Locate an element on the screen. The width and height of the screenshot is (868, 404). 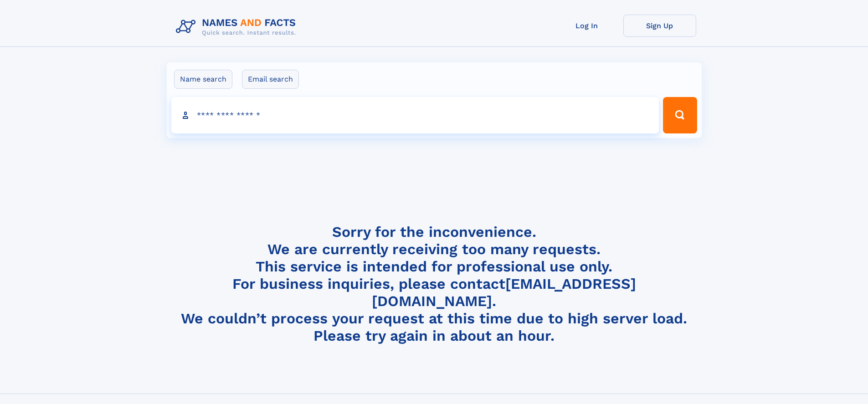
img: Logo Names and Facts is located at coordinates (238, 27).